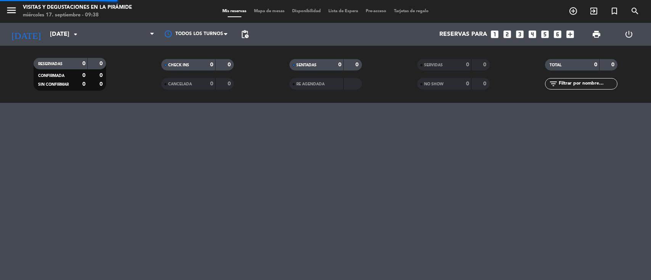 The image size is (651, 280). I want to click on span: Mis reservas, so click(234, 11).